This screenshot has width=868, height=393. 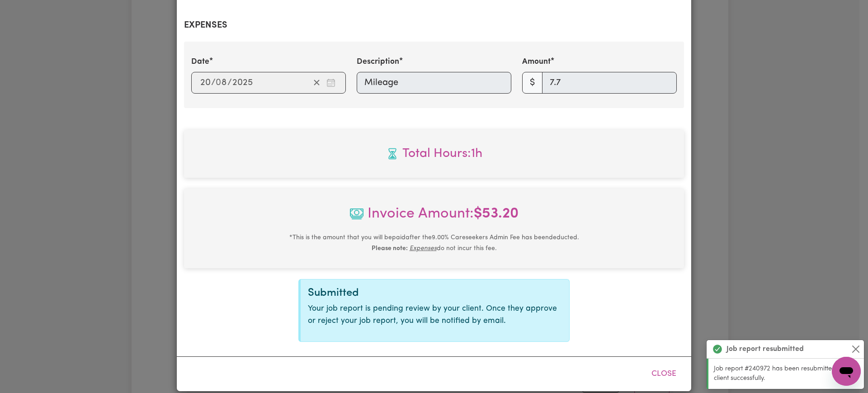 I want to click on b: Please note:, so click(x=390, y=248).